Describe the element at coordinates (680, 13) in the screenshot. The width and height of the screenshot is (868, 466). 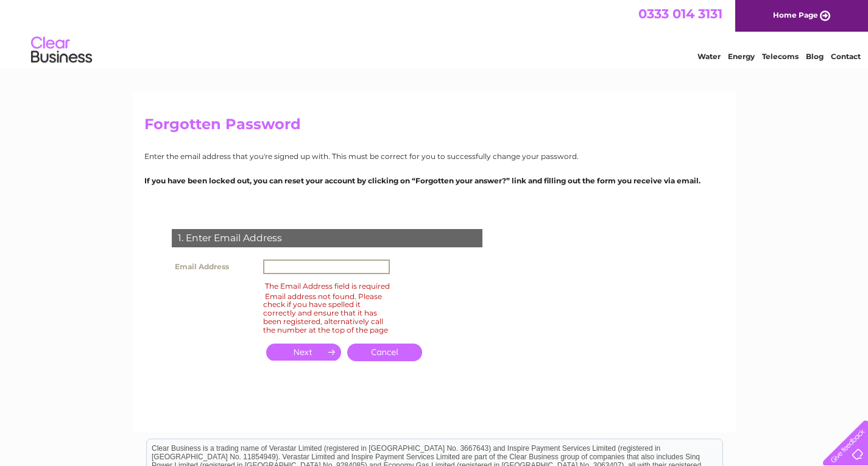
I see `a: 0333 014 3131` at that location.